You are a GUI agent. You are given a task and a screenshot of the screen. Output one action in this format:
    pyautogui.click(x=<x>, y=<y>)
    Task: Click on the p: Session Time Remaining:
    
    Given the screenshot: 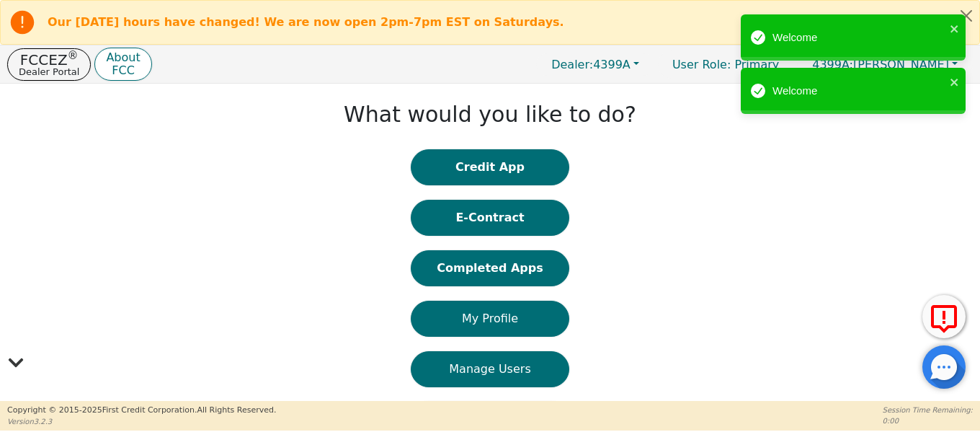 What is the action you would take?
    pyautogui.click(x=927, y=409)
    